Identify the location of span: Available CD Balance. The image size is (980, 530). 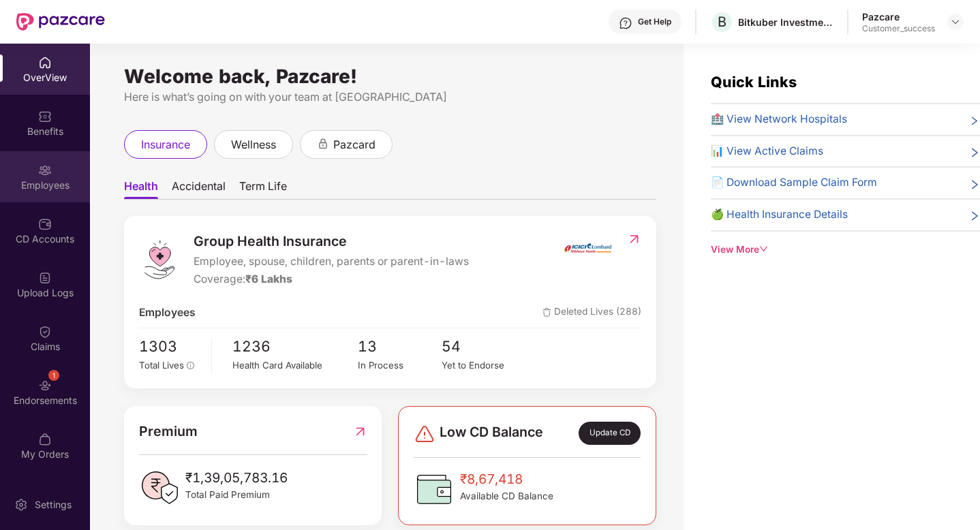
(507, 496).